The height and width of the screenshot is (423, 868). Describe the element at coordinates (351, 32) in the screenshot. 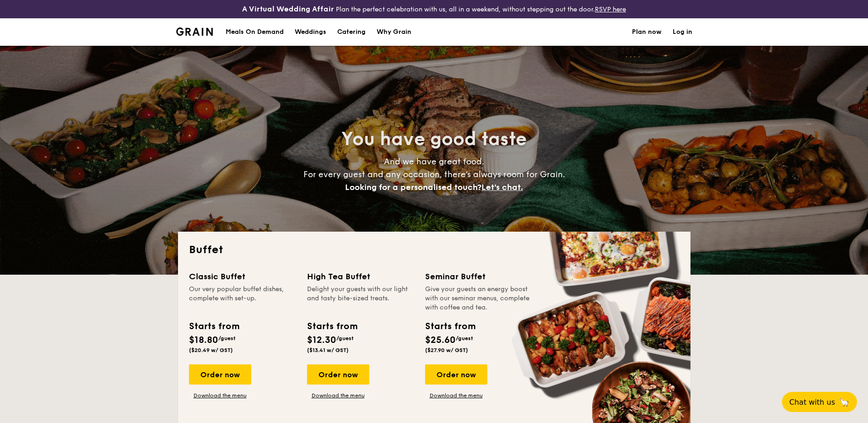

I see `a: Catering` at that location.